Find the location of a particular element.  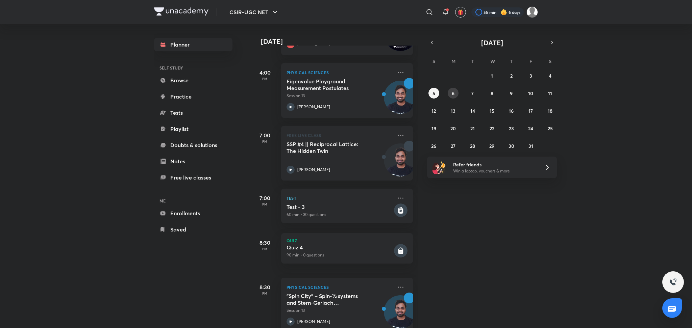

abbr: October 23, 2025 is located at coordinates (511, 128).